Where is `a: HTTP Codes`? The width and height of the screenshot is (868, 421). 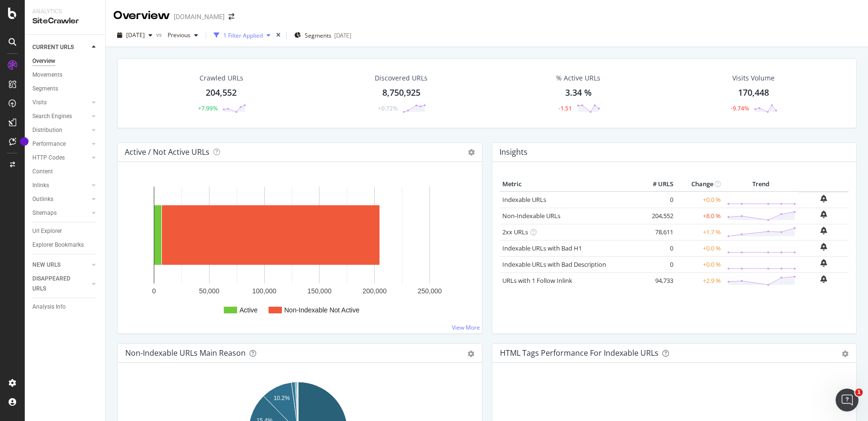 a: HTTP Codes is located at coordinates (60, 158).